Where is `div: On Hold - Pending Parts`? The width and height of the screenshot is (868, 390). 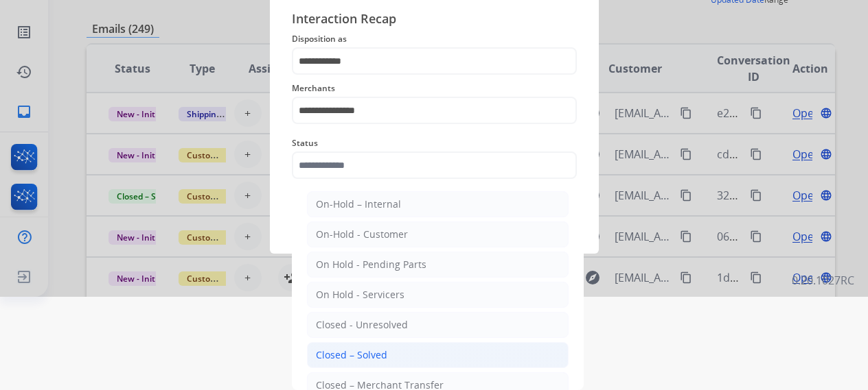 div: On Hold - Pending Parts is located at coordinates (371, 265).